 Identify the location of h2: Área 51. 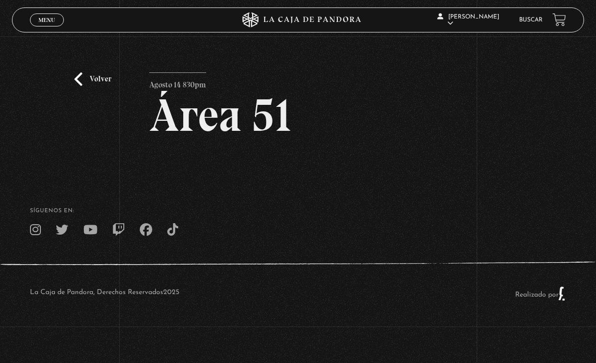
(298, 115).